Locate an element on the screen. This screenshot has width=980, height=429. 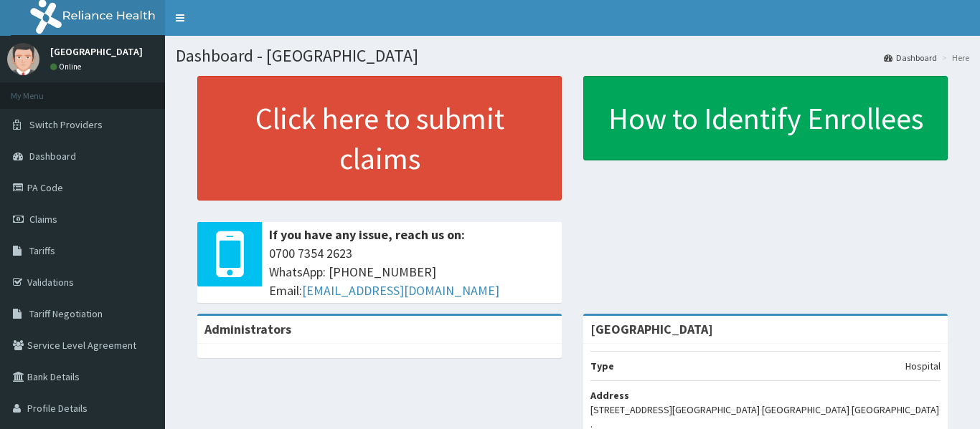
b: Administrators is located at coordinates (248, 329).